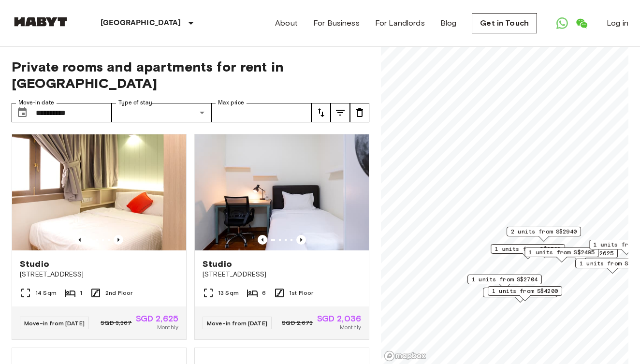 The image size is (640, 364). Describe the element at coordinates (297, 323) in the screenshot. I see `span: SGD 2,673` at that location.